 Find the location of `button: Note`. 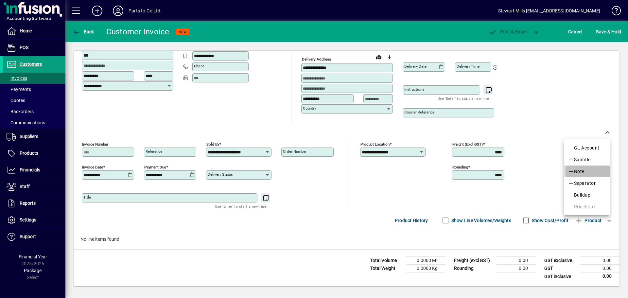

button: Note is located at coordinates (587, 171).